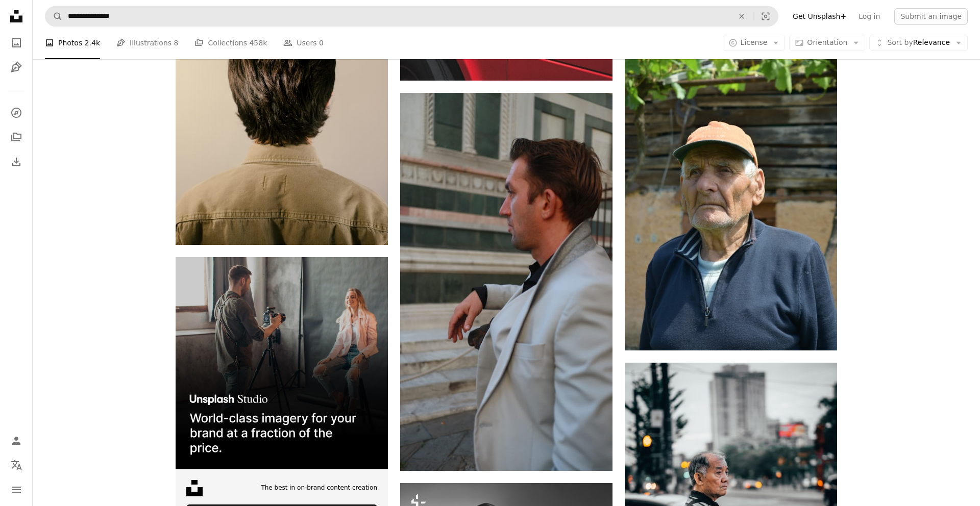  Describe the element at coordinates (506, 282) in the screenshot. I see `a: a man in a white suit sitting on a bench` at that location.